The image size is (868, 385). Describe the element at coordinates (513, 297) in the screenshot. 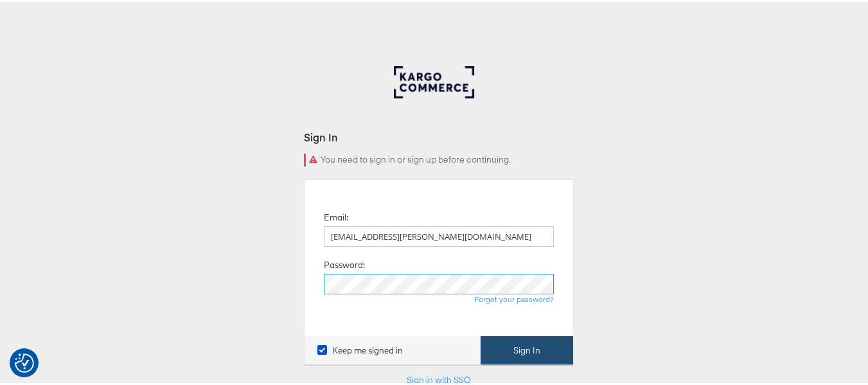

I see `a: Forgot your password?` at that location.